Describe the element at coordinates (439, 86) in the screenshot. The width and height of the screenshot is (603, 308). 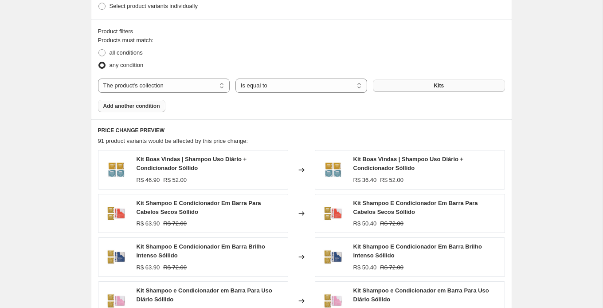
I see `span: Kits` at that location.